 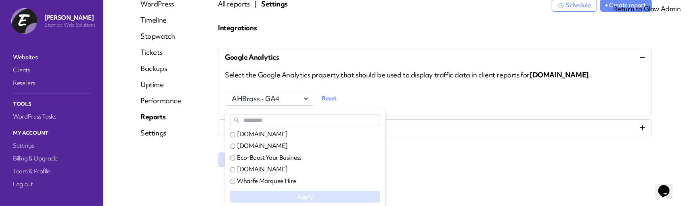 I want to click on button: Apply, so click(x=305, y=197).